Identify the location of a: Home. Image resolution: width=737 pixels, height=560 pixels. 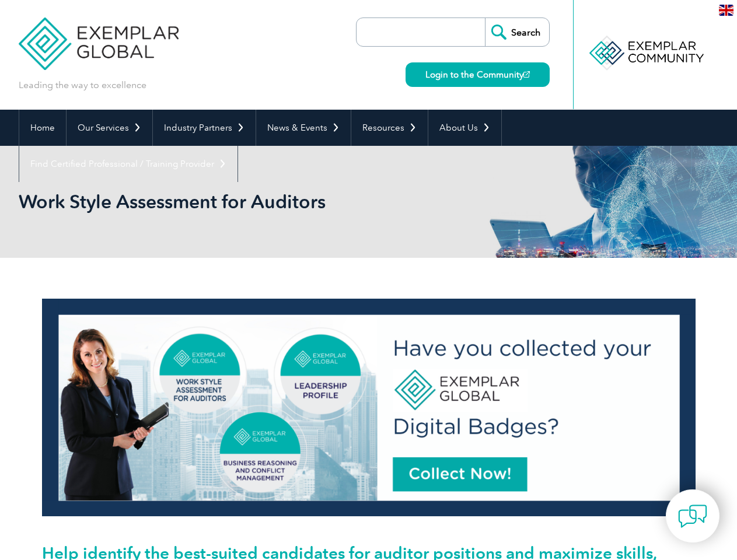
(42, 128).